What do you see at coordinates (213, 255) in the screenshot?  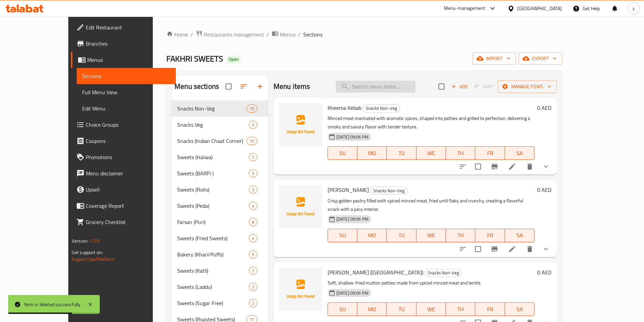 I see `div: Bakery (Khari/Puffs)` at bounding box center [213, 255].